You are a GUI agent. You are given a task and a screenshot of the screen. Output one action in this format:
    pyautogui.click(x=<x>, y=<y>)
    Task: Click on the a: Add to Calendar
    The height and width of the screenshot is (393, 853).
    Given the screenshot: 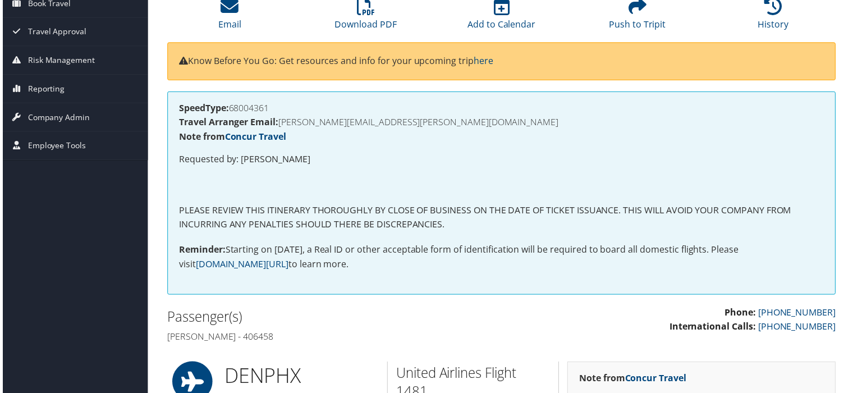 What is the action you would take?
    pyautogui.click(x=502, y=17)
    